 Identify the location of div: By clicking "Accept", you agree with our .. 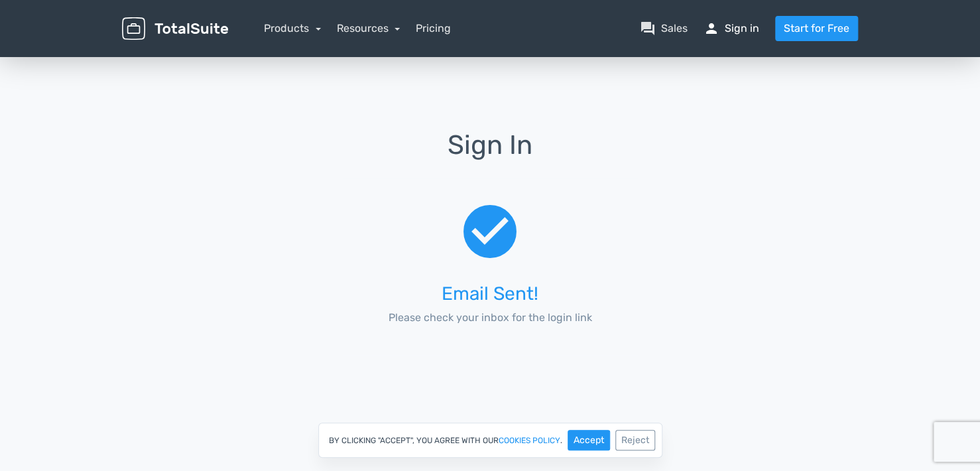
(490, 439).